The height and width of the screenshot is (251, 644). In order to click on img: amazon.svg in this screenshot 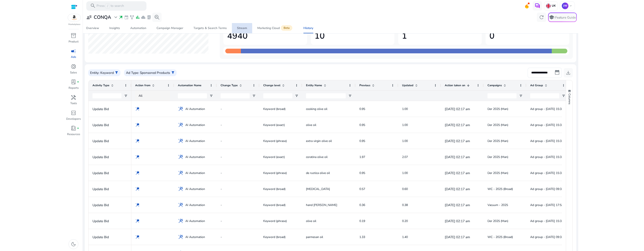, I will do `click(74, 18)`.